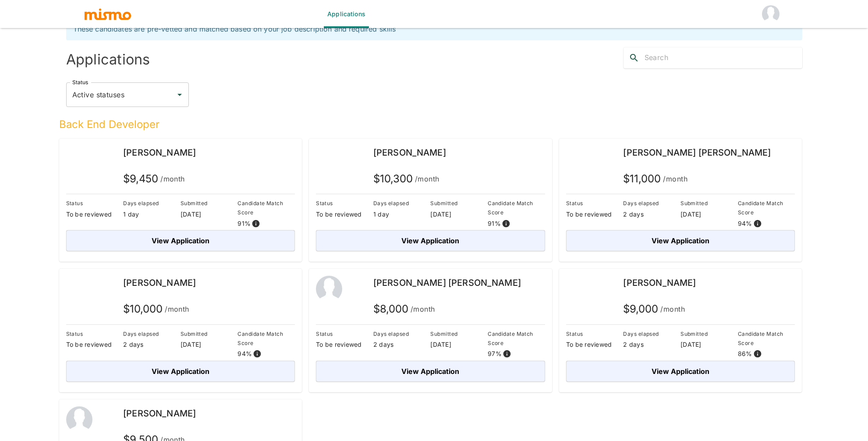 This screenshot has height=441, width=868. I want to click on button: search, so click(635, 58).